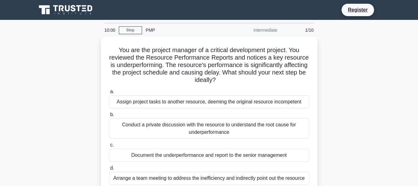 The width and height of the screenshot is (418, 186). What do you see at coordinates (209, 128) in the screenshot?
I see `div: Conduct a private discussion with the resource to understand the root cause for underperformance` at bounding box center [209, 128].